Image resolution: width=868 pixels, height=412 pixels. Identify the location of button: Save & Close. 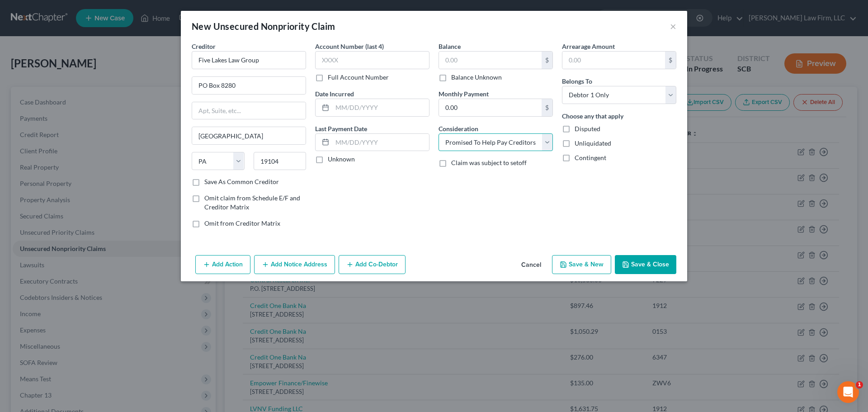
(646, 265).